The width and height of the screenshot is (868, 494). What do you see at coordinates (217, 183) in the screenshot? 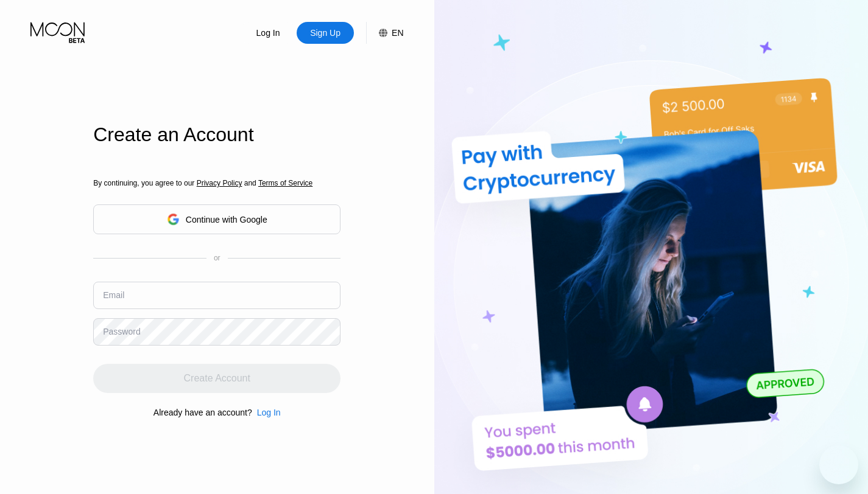
I see `div: By continuing, you agree to our` at bounding box center [217, 183].